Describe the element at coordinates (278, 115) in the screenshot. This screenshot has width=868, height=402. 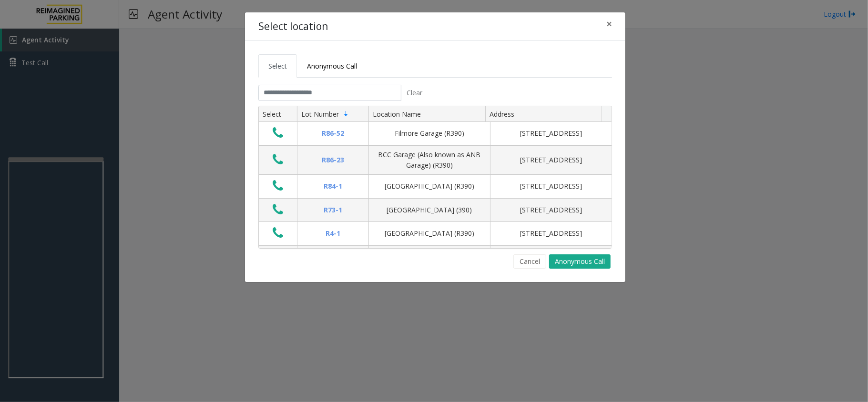
I see `th: Select` at that location.